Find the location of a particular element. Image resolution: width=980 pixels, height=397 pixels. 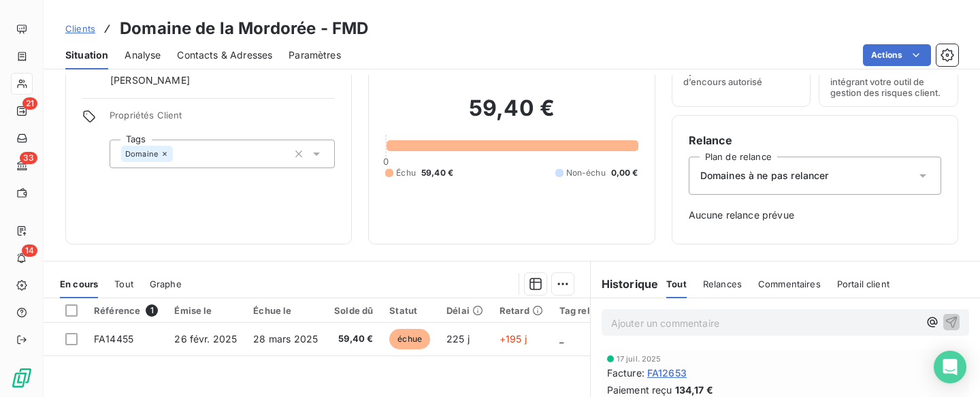

span: Aucune relance prévue is located at coordinates (815, 215).